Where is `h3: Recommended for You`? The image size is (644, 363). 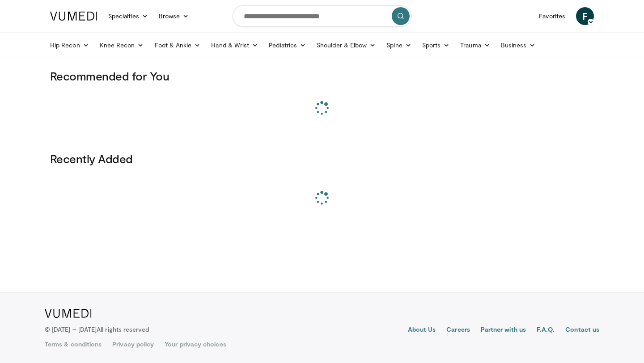 h3: Recommended for You is located at coordinates (322, 76).